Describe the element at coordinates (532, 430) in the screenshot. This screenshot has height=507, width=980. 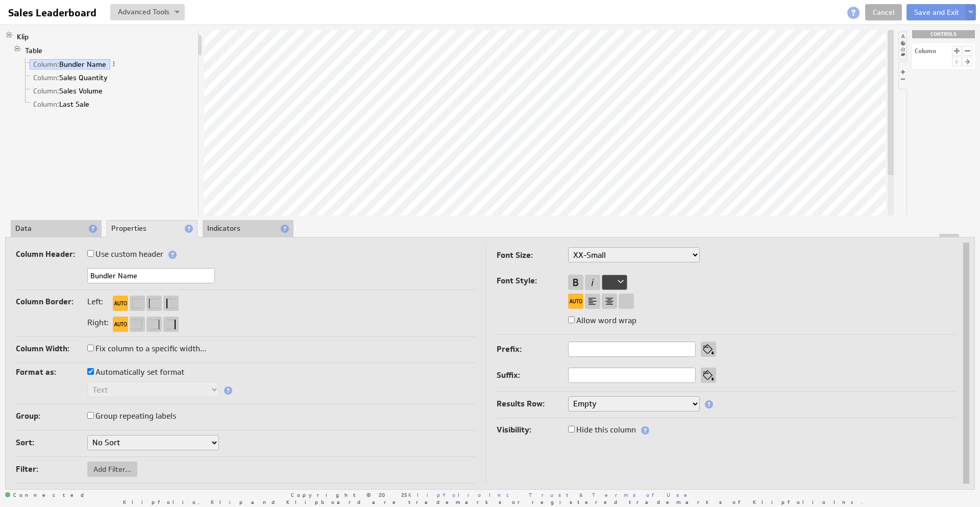
I see `label: Visibility:` at that location.